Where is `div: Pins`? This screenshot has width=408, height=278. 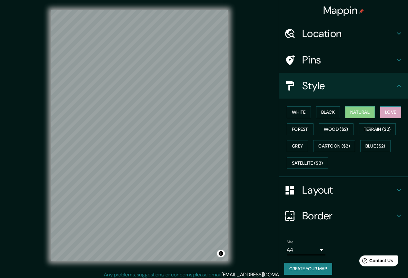
div: Pins is located at coordinates (343, 60).